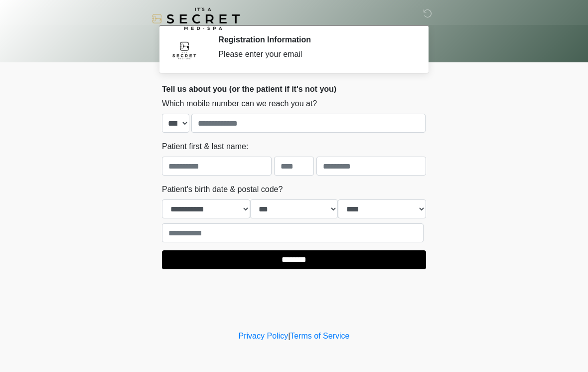  I want to click on a: Terms of Service, so click(320, 336).